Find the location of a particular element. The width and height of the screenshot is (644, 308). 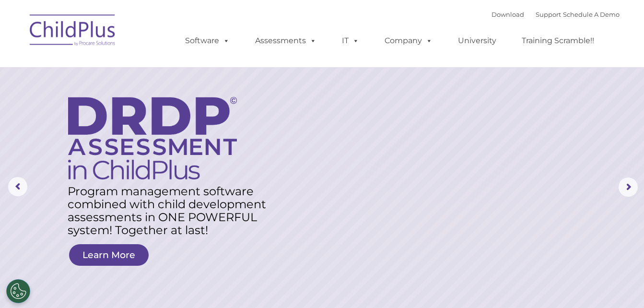

a: Download is located at coordinates (508, 14).